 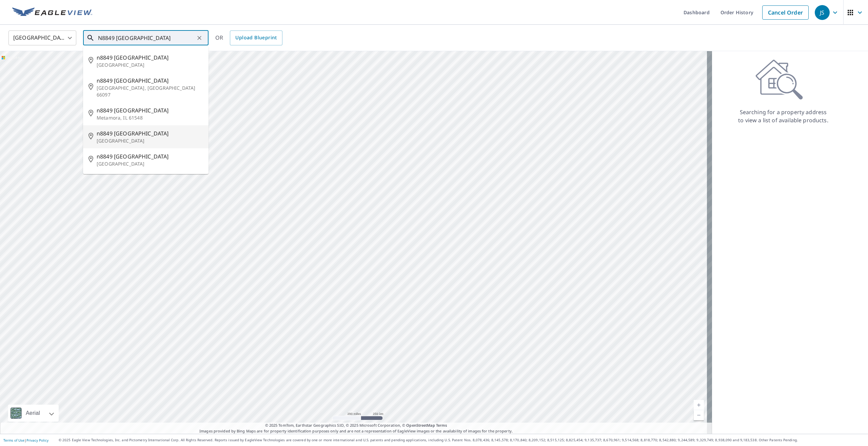 I want to click on a: Current Level 5, Zoom Out, so click(x=699, y=415).